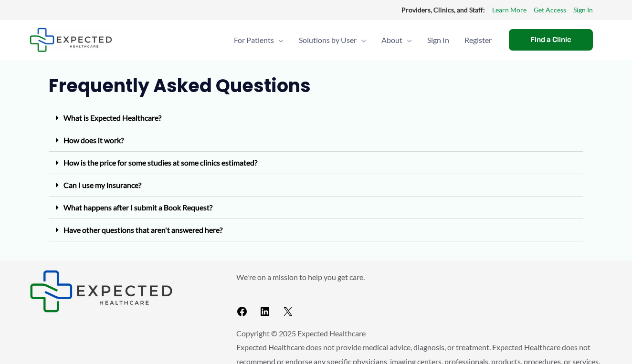 This screenshot has width=632, height=364. Describe the element at coordinates (397, 40) in the screenshot. I see `a: AboutMenu Toggle` at that location.